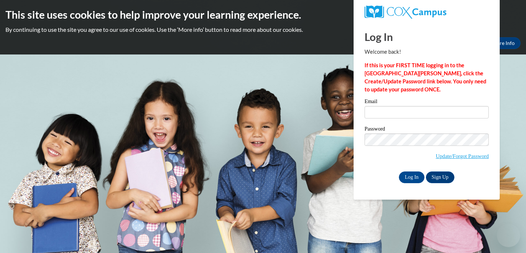 Image resolution: width=526 pixels, height=253 pixels. What do you see at coordinates (427, 37) in the screenshot?
I see `h1: Log In` at bounding box center [427, 37].